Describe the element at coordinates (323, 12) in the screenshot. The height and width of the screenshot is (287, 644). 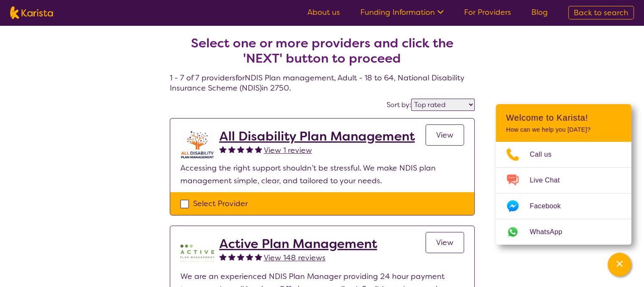
I see `a: About us` at that location.